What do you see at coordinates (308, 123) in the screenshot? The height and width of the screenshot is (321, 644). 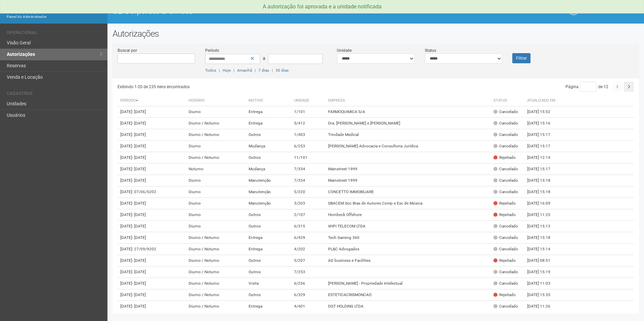 I see `td: 5/412` at bounding box center [308, 123].